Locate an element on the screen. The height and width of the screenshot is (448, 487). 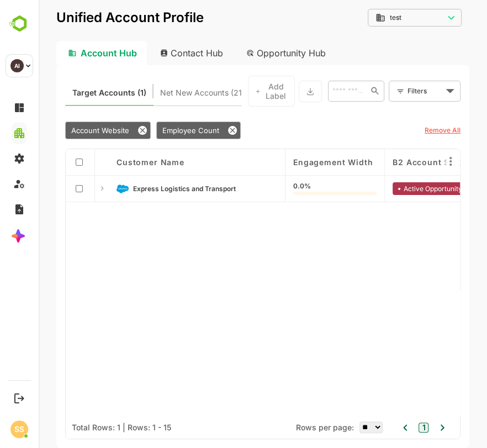
button: 1 is located at coordinates (385, 427).